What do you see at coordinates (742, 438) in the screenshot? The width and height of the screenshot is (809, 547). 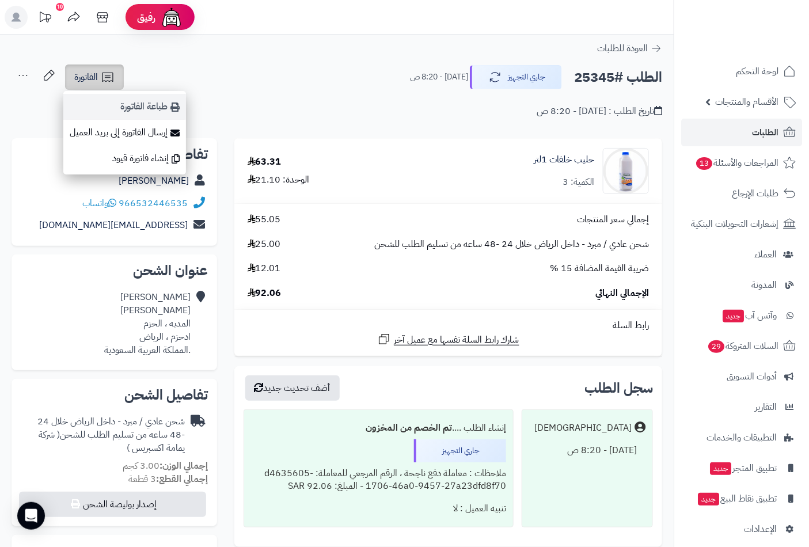 I see `span: التطبيقات والخدمات` at bounding box center [742, 438].